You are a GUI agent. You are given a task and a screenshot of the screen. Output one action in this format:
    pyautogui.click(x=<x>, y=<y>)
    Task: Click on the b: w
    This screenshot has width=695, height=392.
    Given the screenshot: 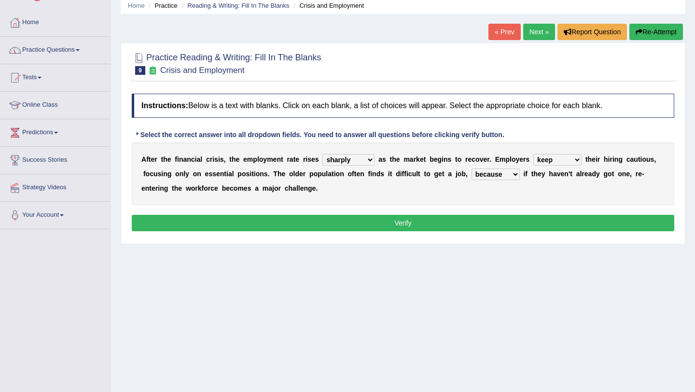 What is the action you would take?
    pyautogui.click(x=188, y=188)
    